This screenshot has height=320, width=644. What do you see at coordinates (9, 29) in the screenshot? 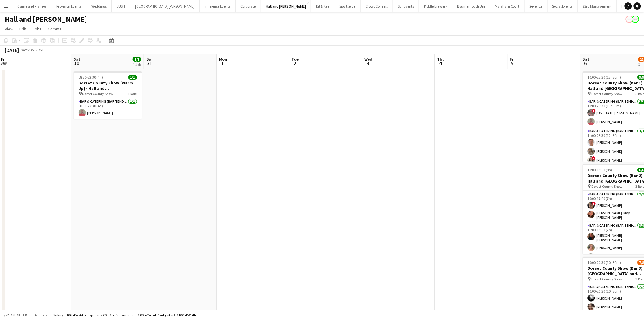
I see `a: View` at bounding box center [9, 29].